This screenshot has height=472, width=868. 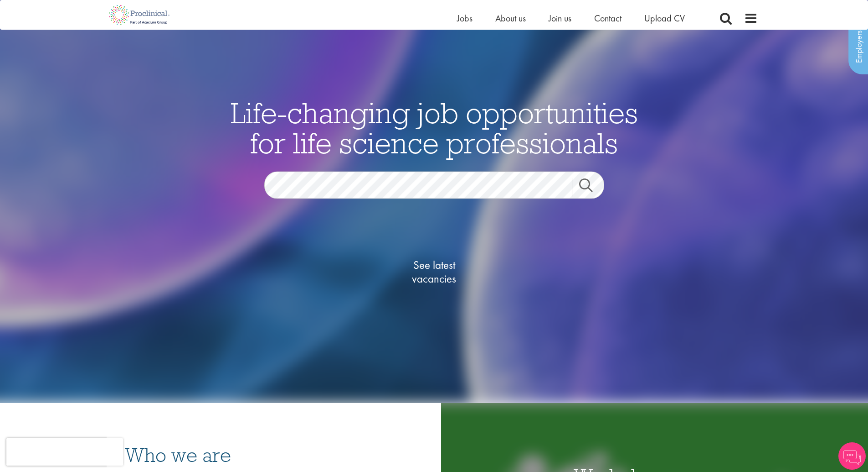 What do you see at coordinates (465, 18) in the screenshot?
I see `span: Jobs` at bounding box center [465, 18].